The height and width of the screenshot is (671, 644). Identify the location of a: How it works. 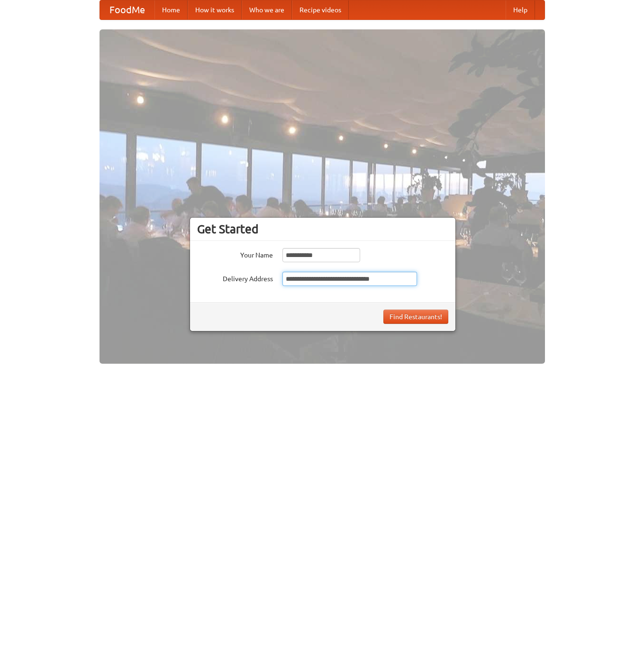
(214, 10).